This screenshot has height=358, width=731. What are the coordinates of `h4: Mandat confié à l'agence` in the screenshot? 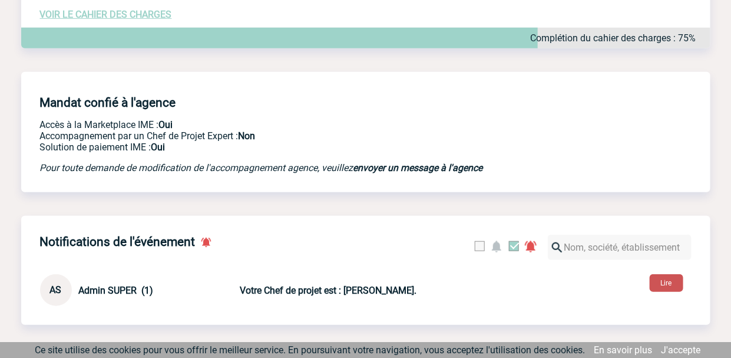 It's located at (108, 103).